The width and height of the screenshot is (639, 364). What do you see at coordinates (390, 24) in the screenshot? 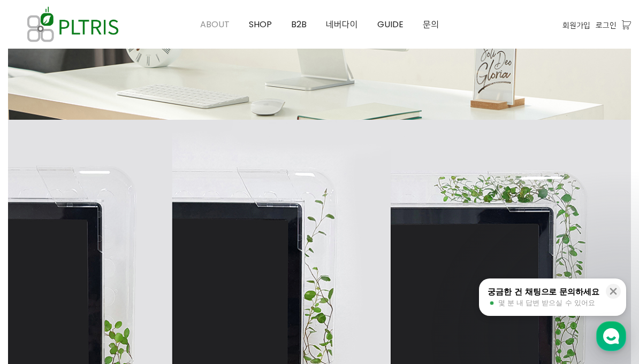
I see `span: GUIDE` at bounding box center [390, 24].